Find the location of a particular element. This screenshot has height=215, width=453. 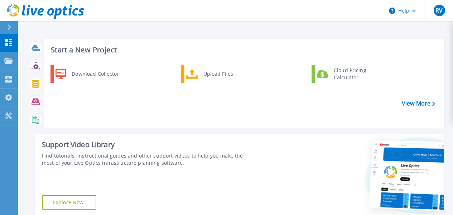

a: Explore Now! is located at coordinates (69, 202).